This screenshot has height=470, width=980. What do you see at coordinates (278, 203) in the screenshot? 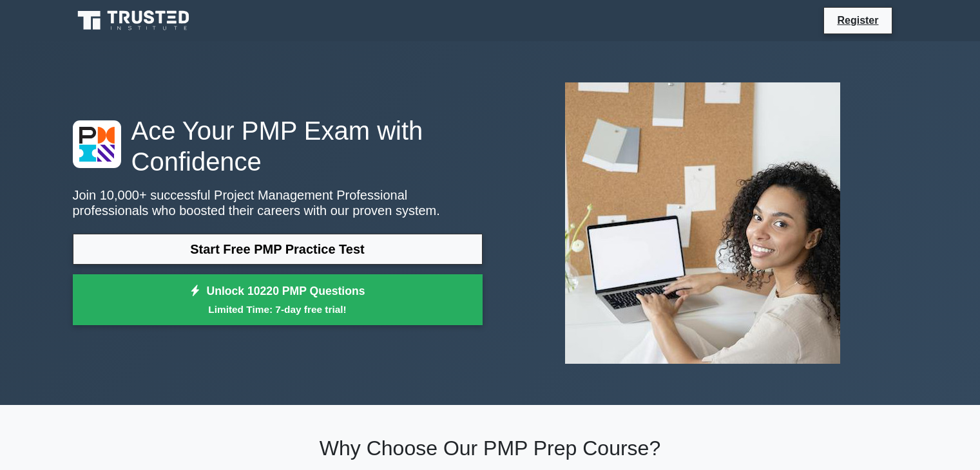
I see `p: Join 10,000+ successful Project Management Professional professionals who boosted their careers w...` at bounding box center [278, 203].